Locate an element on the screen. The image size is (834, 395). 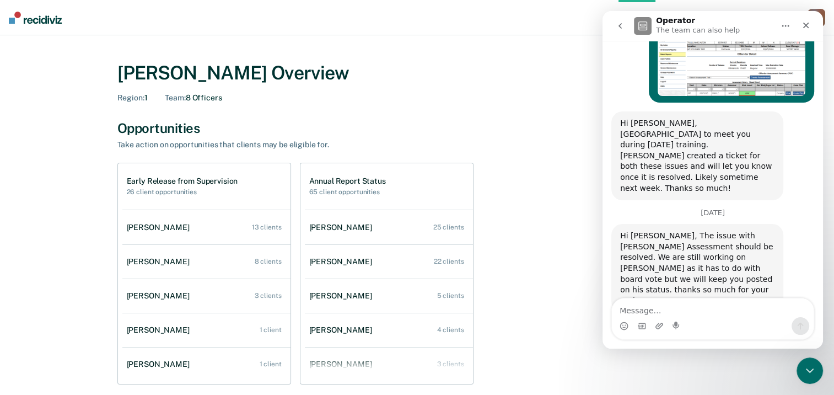
button: Start recording is located at coordinates (74, 315).